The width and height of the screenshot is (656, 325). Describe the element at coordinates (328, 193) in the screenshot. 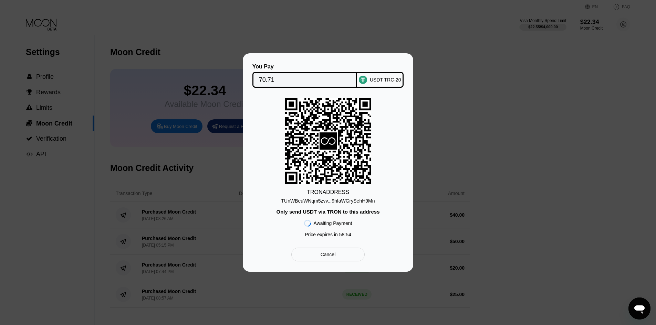

I see `div: TRON ADDRESS` at that location.